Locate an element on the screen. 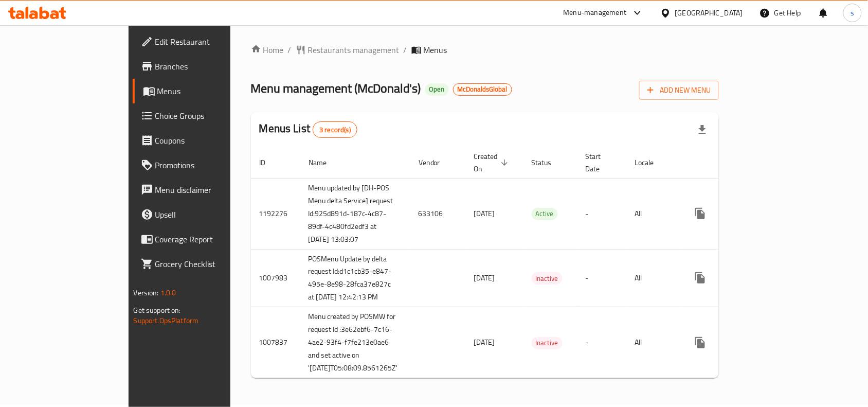  span: Menu disclaimer is located at coordinates (211, 190).